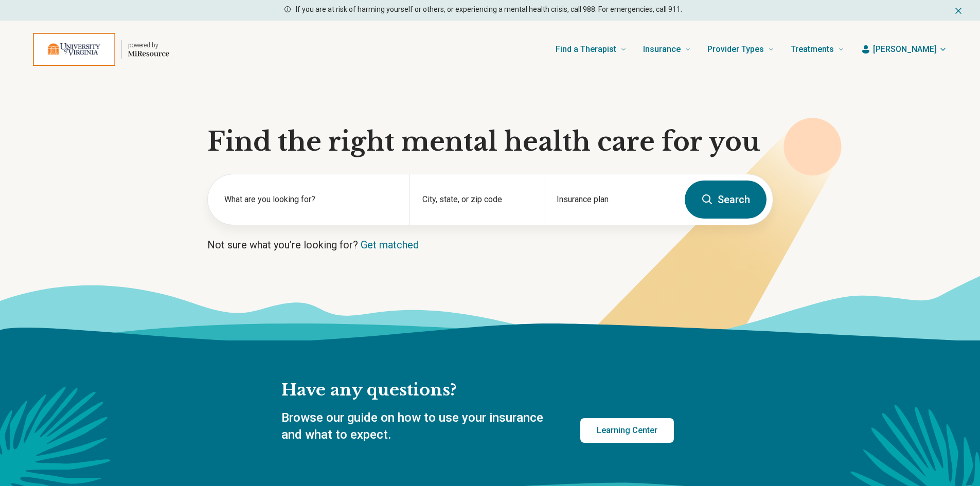 This screenshot has height=486, width=980. I want to click on p: If you are at risk of harming yourself or others, or experiencing a mental health crisis, call 98..., so click(489, 9).